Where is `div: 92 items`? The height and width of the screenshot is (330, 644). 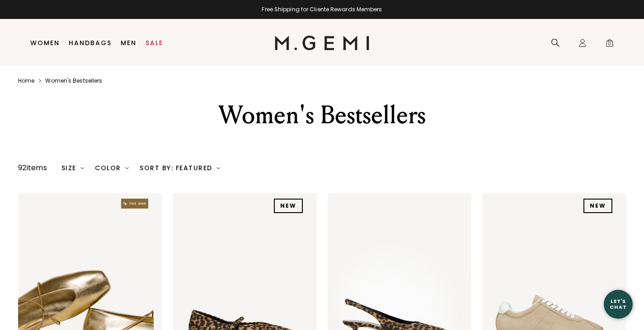 div: 92 items is located at coordinates (33, 168).